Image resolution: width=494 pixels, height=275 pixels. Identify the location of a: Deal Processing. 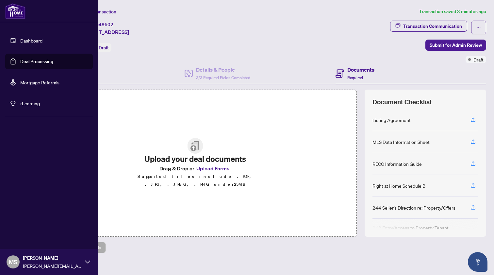
(37, 61).